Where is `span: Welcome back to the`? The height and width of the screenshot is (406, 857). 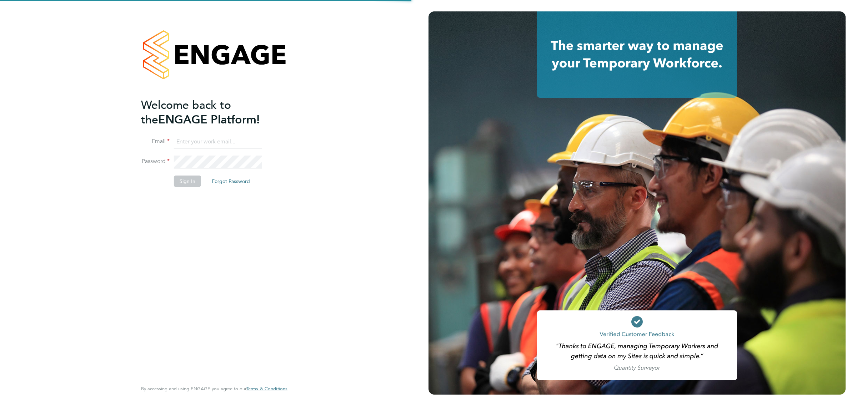
span: Welcome back to the is located at coordinates (186, 112).